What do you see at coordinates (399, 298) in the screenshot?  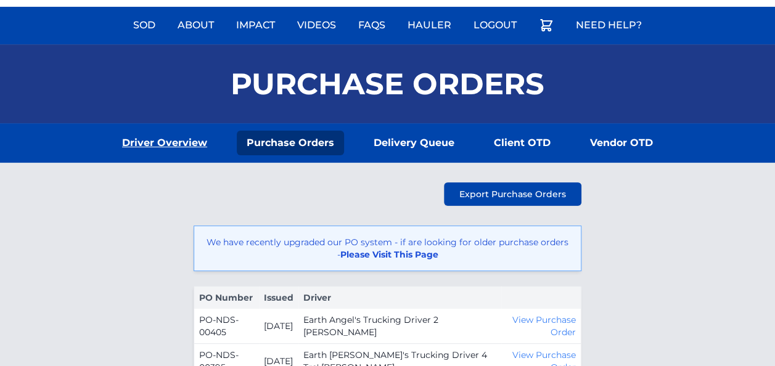 I see `th: Driver` at bounding box center [399, 298].